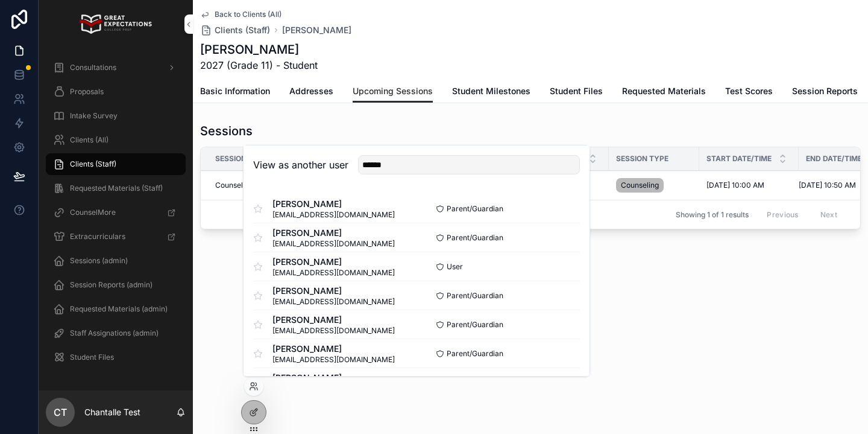 Image resolution: width=868 pixels, height=434 pixels. I want to click on a: Student Milestones, so click(492, 92).